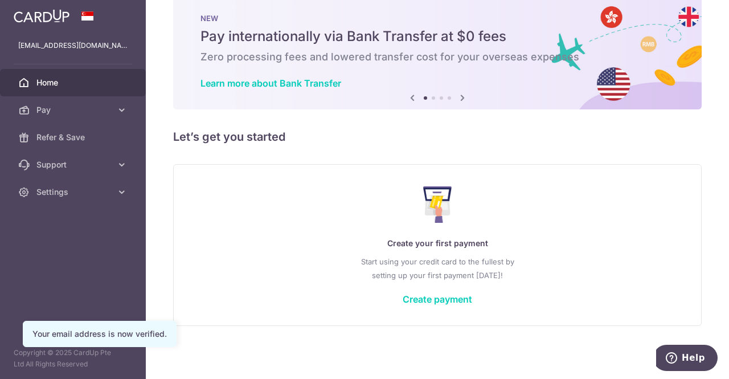  What do you see at coordinates (438, 299) in the screenshot?
I see `a: Create payment` at bounding box center [438, 299].